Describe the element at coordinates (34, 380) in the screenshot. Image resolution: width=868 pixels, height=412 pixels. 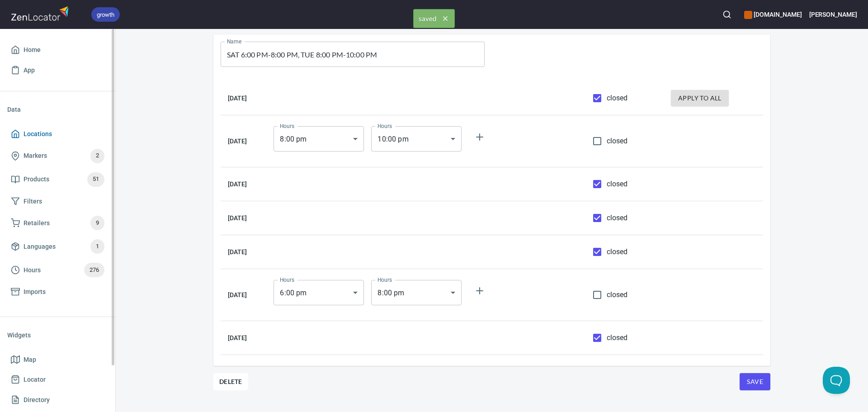
I see `span: Locator` at that location.